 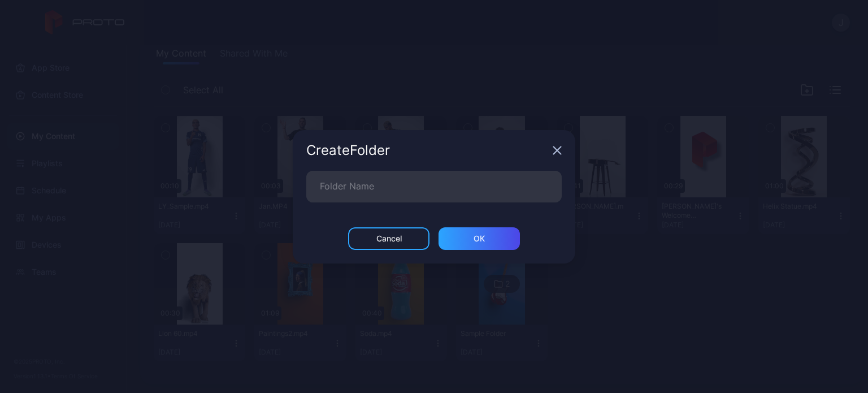 I want to click on input: Folder Name, so click(x=434, y=187).